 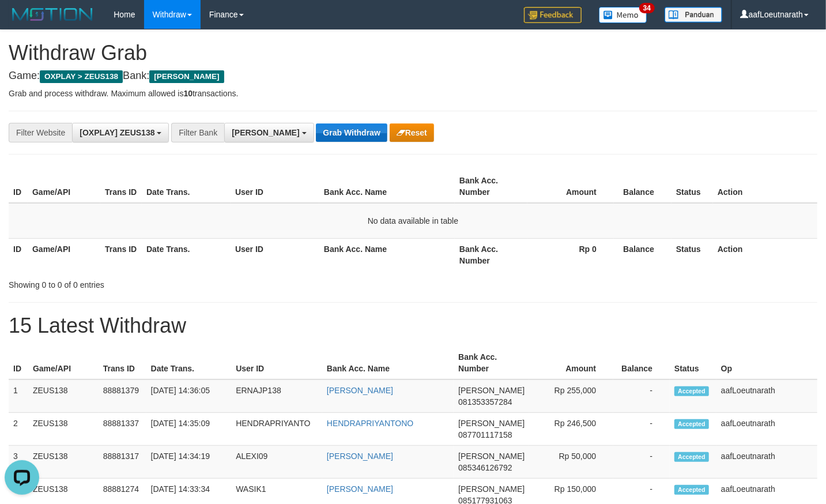 What do you see at coordinates (52, 14) in the screenshot?
I see `img: MOTION_logo.png` at bounding box center [52, 14].